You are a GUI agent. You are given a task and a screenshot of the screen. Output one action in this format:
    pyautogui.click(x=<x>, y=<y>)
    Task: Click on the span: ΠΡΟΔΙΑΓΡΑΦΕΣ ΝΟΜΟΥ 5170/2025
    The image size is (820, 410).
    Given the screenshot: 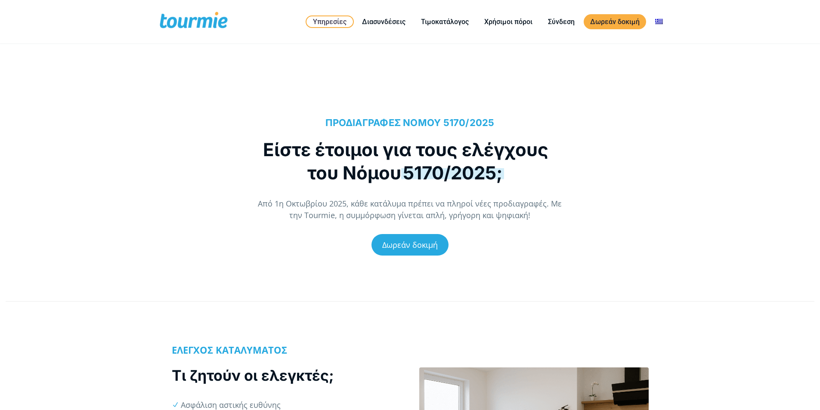 What is the action you would take?
    pyautogui.click(x=410, y=123)
    